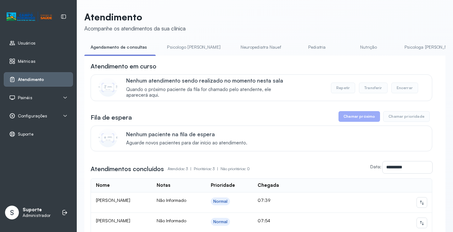 The width and height of the screenshot is (453, 232). Describe the element at coordinates (31, 80) in the screenshot. I see `span: Atendimento` at that location.